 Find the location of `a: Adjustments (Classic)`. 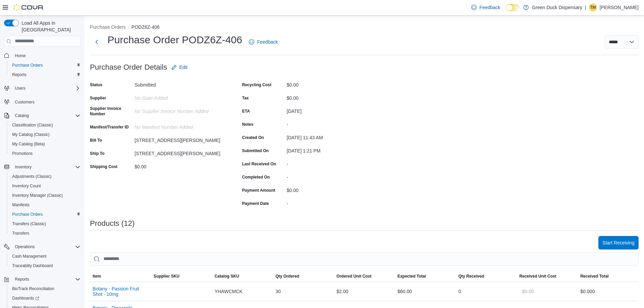

a: Adjustments (Classic) is located at coordinates (31, 176).